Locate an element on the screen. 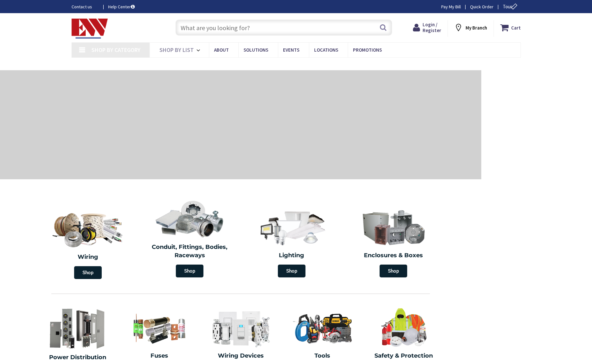 The image size is (592, 364). h2: Wiring Devices is located at coordinates (241, 355).